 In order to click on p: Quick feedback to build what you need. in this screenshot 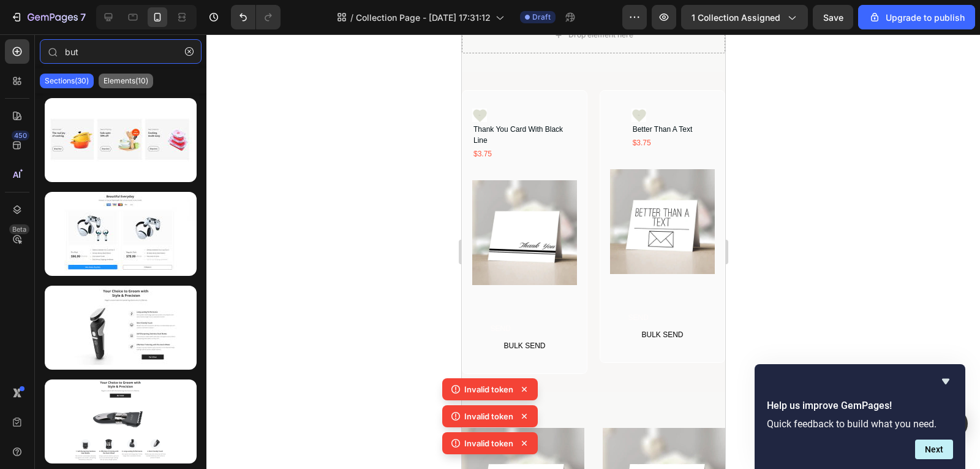, I will do `click(860, 424)`.